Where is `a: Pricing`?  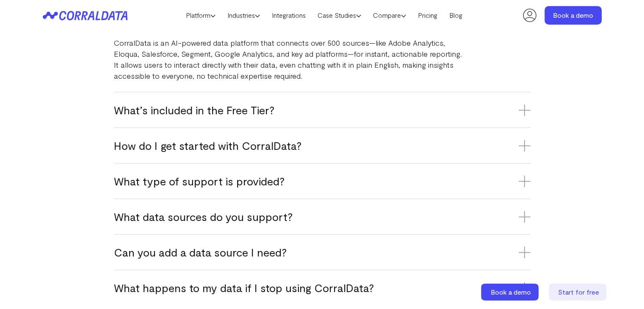 a: Pricing is located at coordinates (428, 15).